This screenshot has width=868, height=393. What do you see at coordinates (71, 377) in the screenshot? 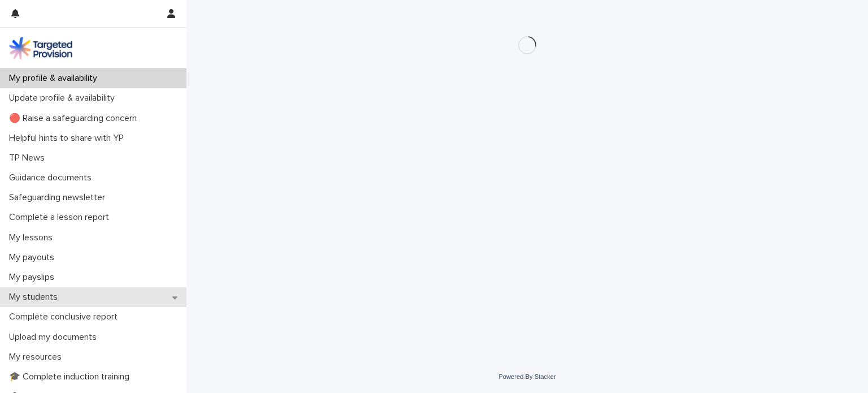
I see `p: 🎓 Complete induction training` at bounding box center [71, 377].